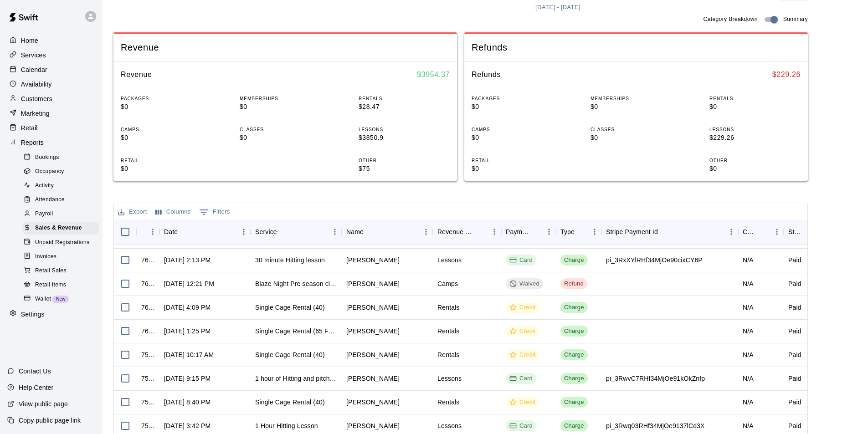 The width and height of the screenshot is (868, 434). I want to click on a: Retail, so click(51, 128).